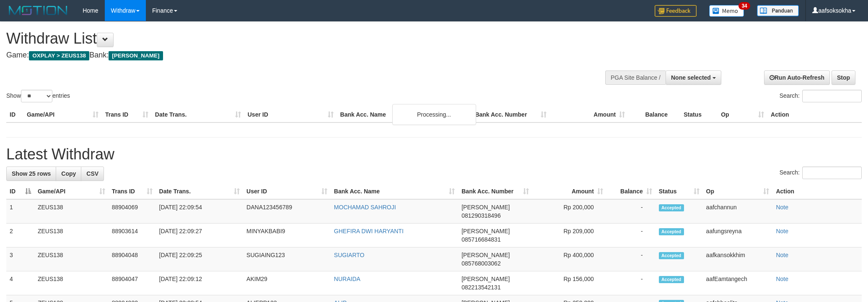 The height and width of the screenshot is (302, 868). Describe the element at coordinates (698, 115) in the screenshot. I see `th: Status` at that location.